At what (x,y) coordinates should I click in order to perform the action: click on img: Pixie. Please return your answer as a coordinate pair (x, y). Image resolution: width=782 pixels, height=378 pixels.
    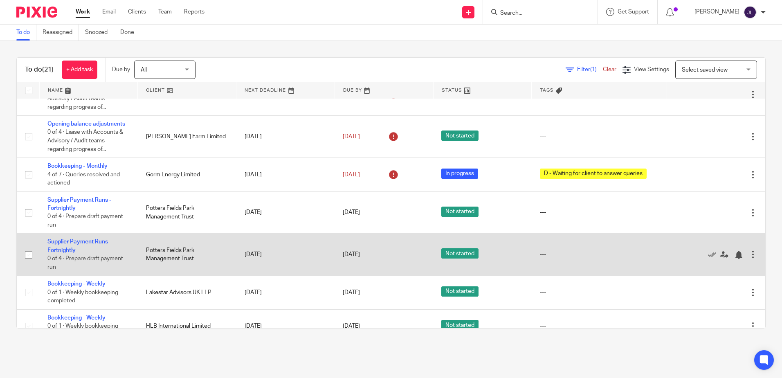
    Looking at the image, I should click on (37, 12).